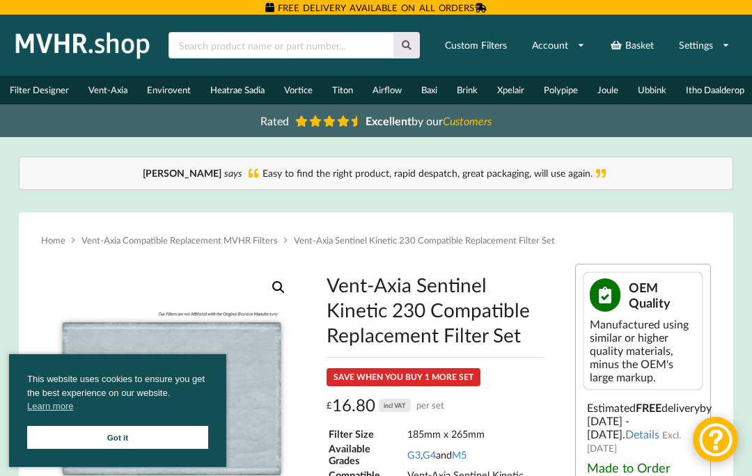  What do you see at coordinates (376, 173) in the screenshot?
I see `div: Easy to find the right product, rapid despatch, great packaging, will use again.` at bounding box center [376, 173].